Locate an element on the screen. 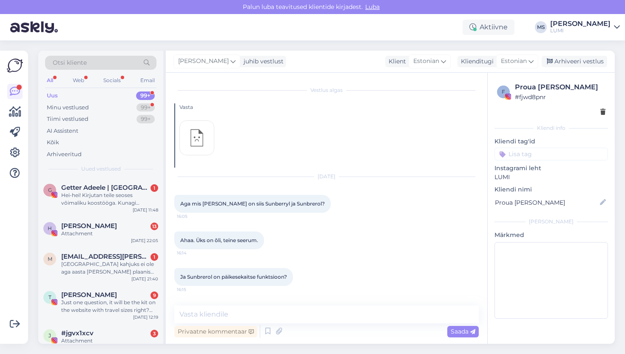  div: juhib vestlust is located at coordinates (262, 61).